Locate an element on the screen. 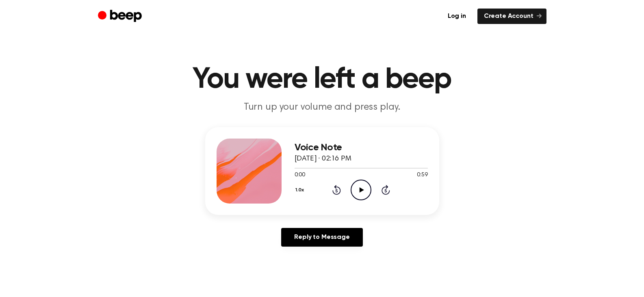 This screenshot has height=297, width=644. a: Log in is located at coordinates (457, 16).